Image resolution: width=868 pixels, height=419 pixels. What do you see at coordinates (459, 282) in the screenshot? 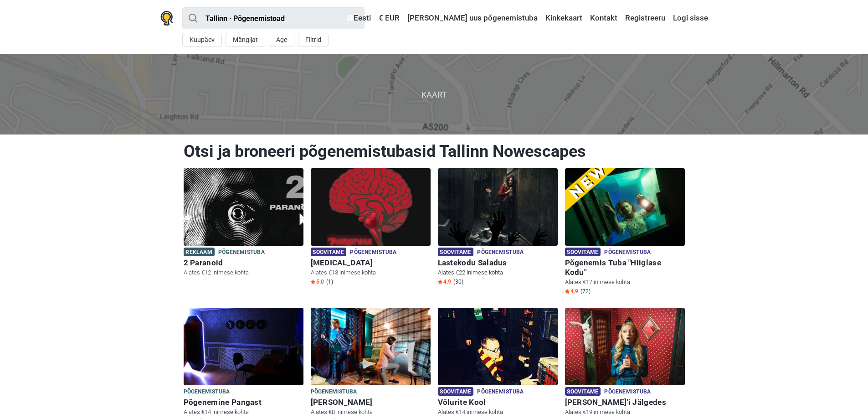
I see `span: (30)` at bounding box center [459, 282].